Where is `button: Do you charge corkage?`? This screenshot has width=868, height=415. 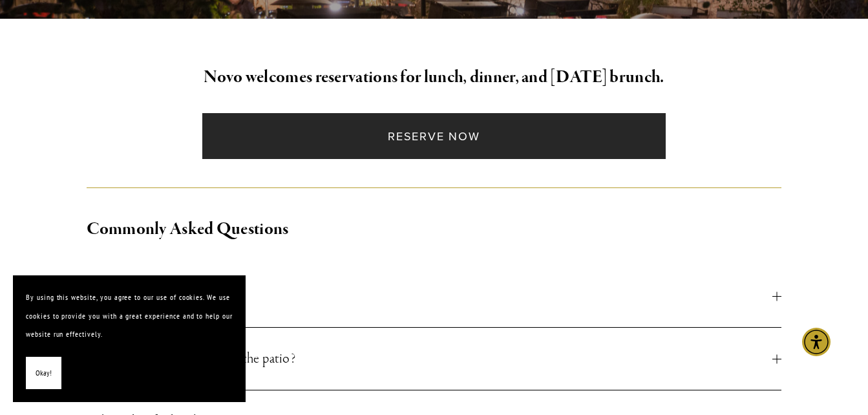
button: Do you charge corkage? is located at coordinates (434, 296).